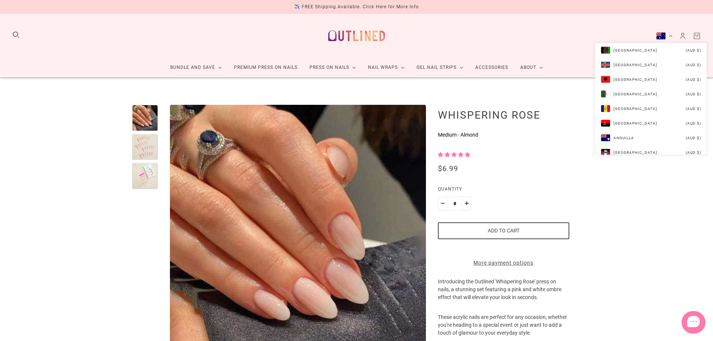  Describe the element at coordinates (333, 67) in the screenshot. I see `a: Press On Nails` at that location.